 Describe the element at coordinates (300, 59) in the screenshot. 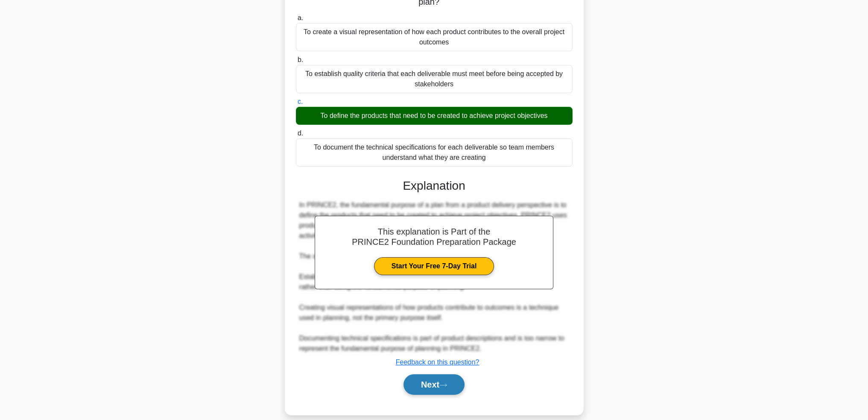

I see `span: b.` at that location.